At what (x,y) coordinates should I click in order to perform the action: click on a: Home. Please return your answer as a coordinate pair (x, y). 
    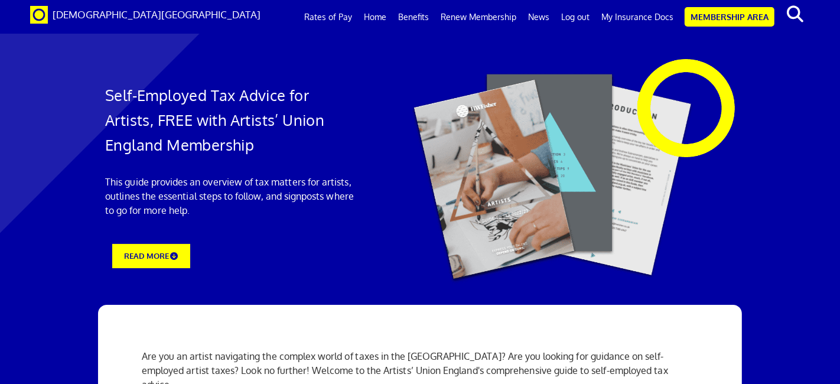
    Looking at the image, I should click on (375, 17).